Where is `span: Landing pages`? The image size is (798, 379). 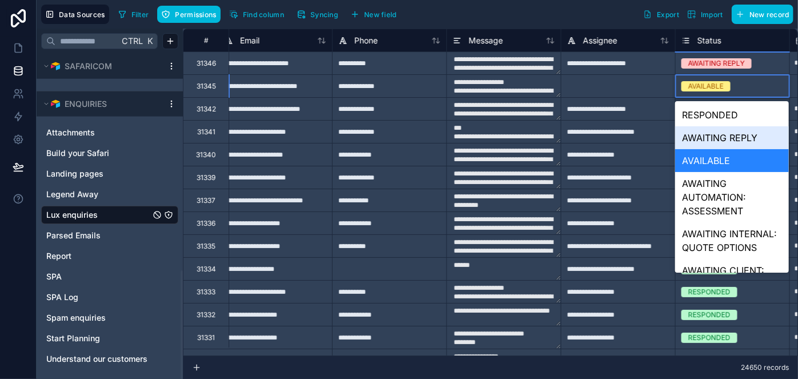 span: Landing pages is located at coordinates (75, 174).